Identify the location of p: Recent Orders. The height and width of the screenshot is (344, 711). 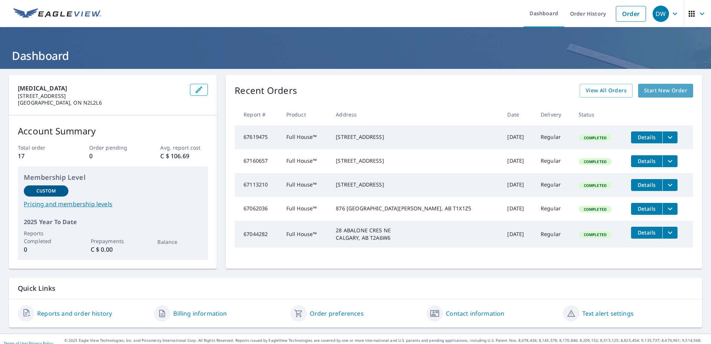
(266, 90).